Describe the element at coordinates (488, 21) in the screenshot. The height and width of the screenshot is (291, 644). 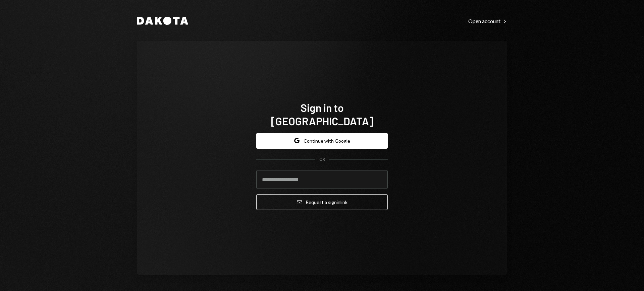
I see `div: Open account` at that location.